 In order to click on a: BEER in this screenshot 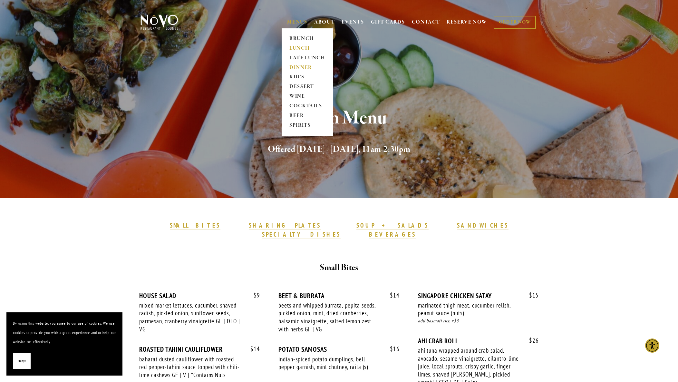, I will do `click(307, 116)`.